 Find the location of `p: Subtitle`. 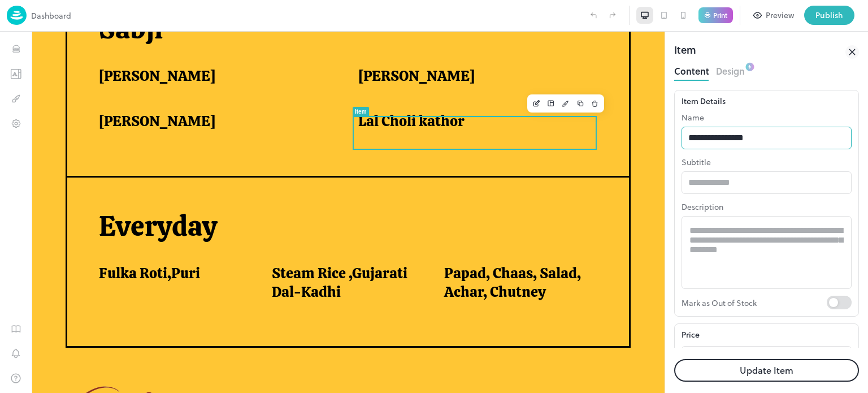

p: Subtitle is located at coordinates (766, 162).